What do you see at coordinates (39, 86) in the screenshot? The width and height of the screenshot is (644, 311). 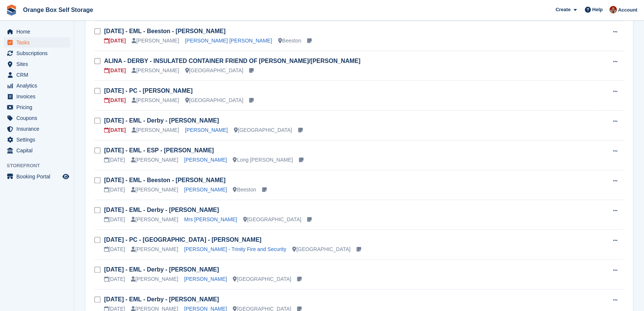 I see `span: Analytics` at bounding box center [39, 86].